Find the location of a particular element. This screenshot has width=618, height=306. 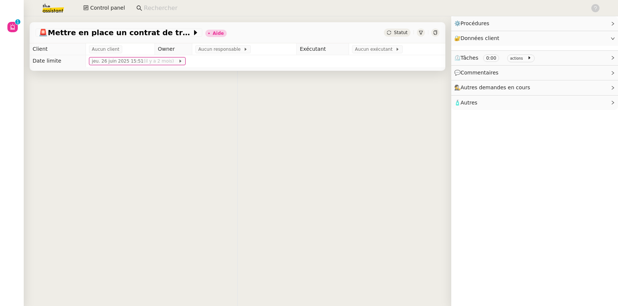

td: Client is located at coordinates (57, 49).